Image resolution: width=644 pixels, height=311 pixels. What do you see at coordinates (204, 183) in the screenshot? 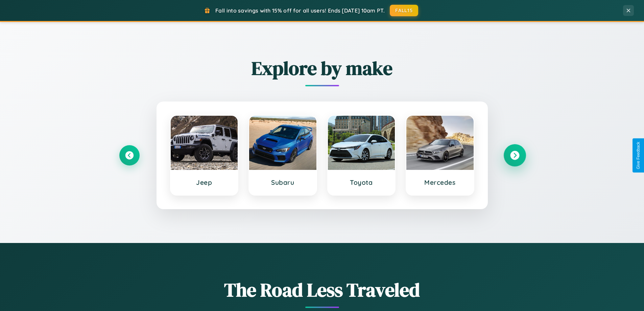
I see `h3: Jeep` at bounding box center [204, 183].